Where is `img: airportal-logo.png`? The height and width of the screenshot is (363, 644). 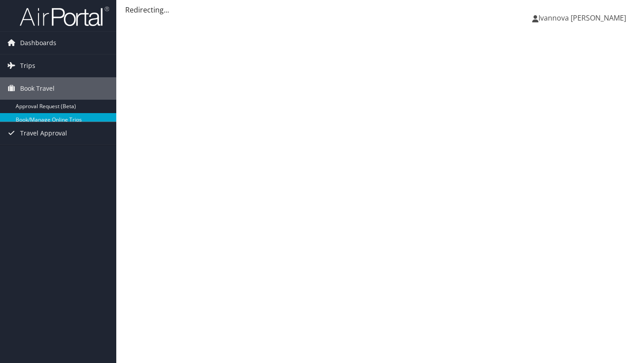
img: airportal-logo.png is located at coordinates (64, 16).